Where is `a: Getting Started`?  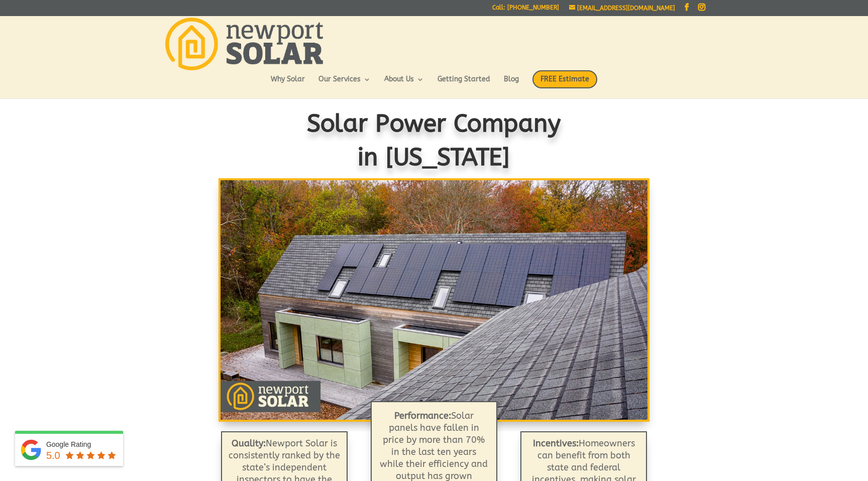
a: Getting Started is located at coordinates (463, 84).